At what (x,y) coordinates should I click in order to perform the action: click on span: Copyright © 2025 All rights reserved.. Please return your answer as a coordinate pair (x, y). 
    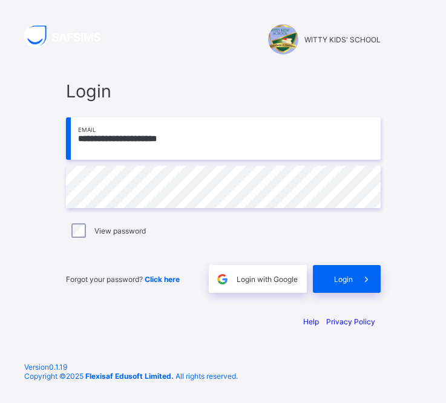
    Looking at the image, I should click on (131, 376).